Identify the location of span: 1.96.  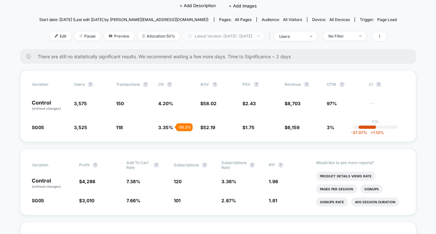
(273, 181).